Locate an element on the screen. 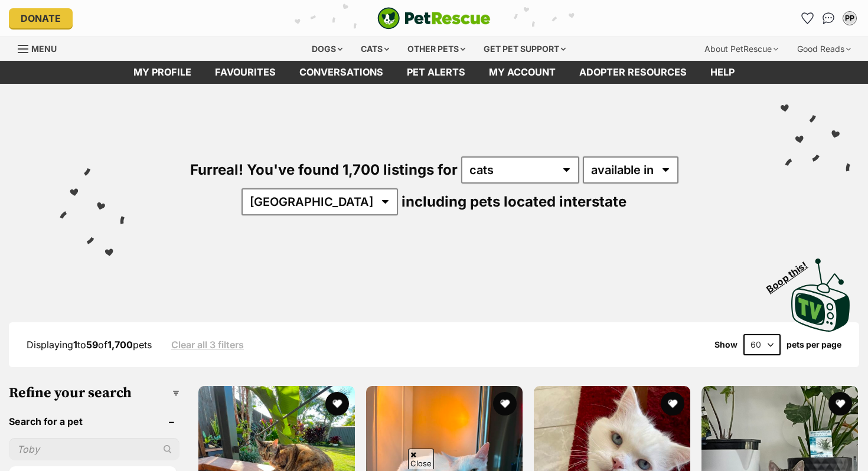 Image resolution: width=868 pixels, height=471 pixels. span: Displaying to of pets is located at coordinates (89, 345).